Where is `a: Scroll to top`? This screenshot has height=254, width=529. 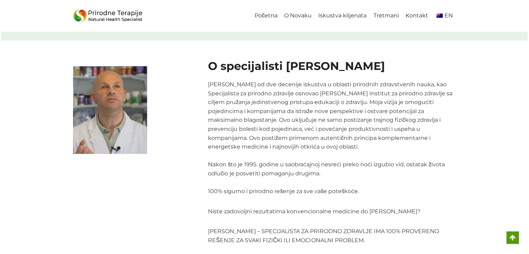 a: Scroll to top is located at coordinates (513, 237).